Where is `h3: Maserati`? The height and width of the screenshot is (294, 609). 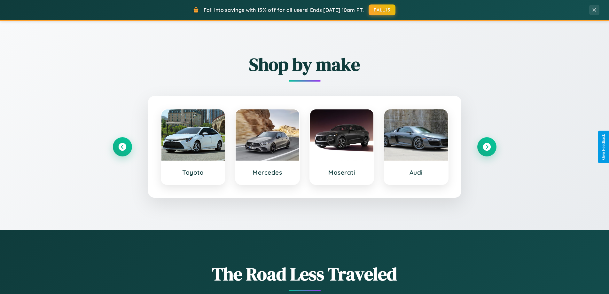
h3: Maserati is located at coordinates (341, 172).